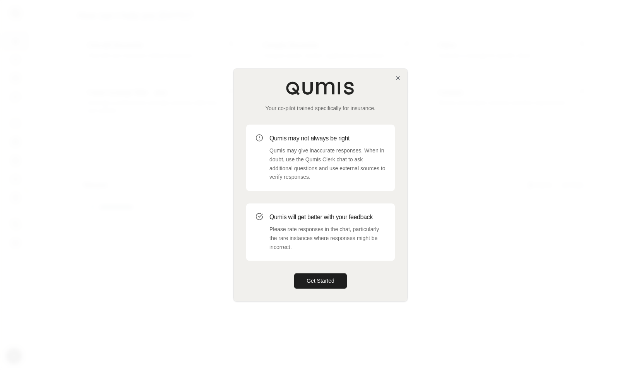 The height and width of the screenshot is (370, 641). Describe the element at coordinates (328, 163) in the screenshot. I see `p: Qumis may give inaccurate responses. When in doubt, use the Qumis Clerk chat to ask additional qu...` at that location.